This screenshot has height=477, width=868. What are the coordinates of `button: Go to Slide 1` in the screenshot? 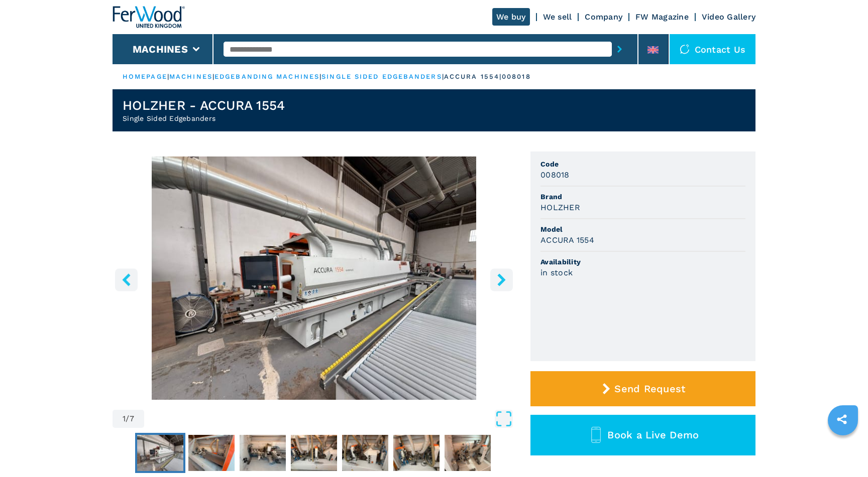 It's located at (160, 454).